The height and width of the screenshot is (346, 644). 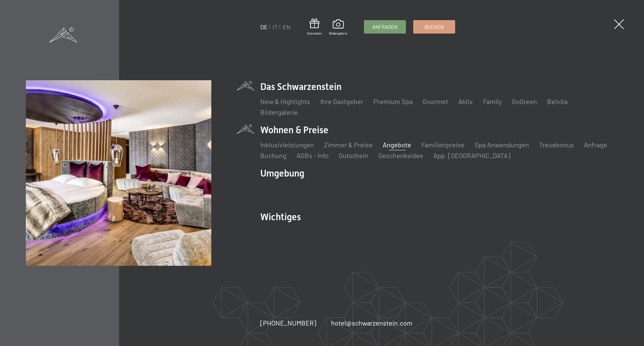 What do you see at coordinates (465, 101) in the screenshot?
I see `a: Aktiv` at bounding box center [465, 101].